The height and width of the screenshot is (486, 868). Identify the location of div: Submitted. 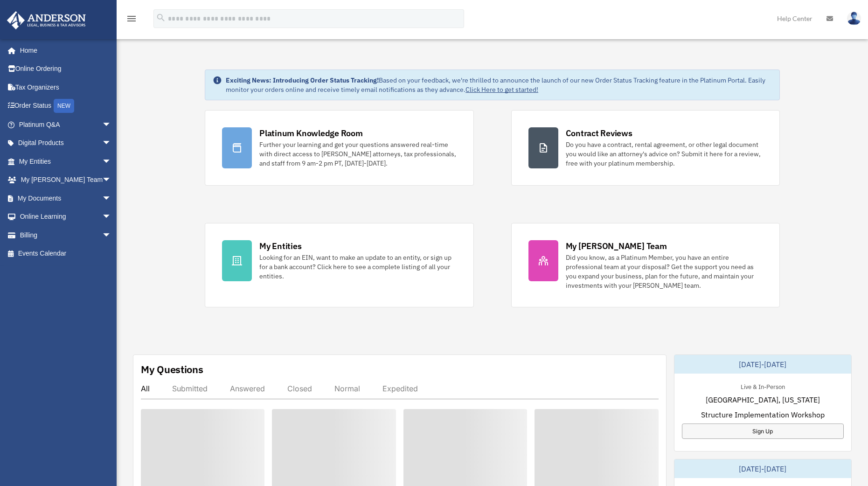
(190, 389).